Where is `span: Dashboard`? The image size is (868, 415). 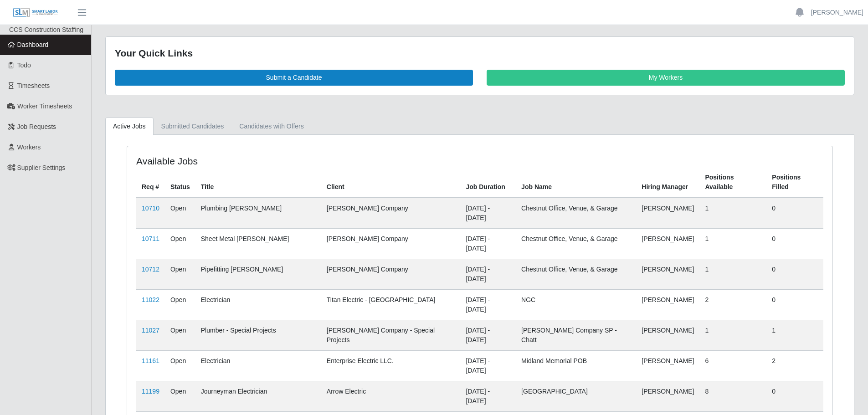
span: Dashboard is located at coordinates (32, 44).